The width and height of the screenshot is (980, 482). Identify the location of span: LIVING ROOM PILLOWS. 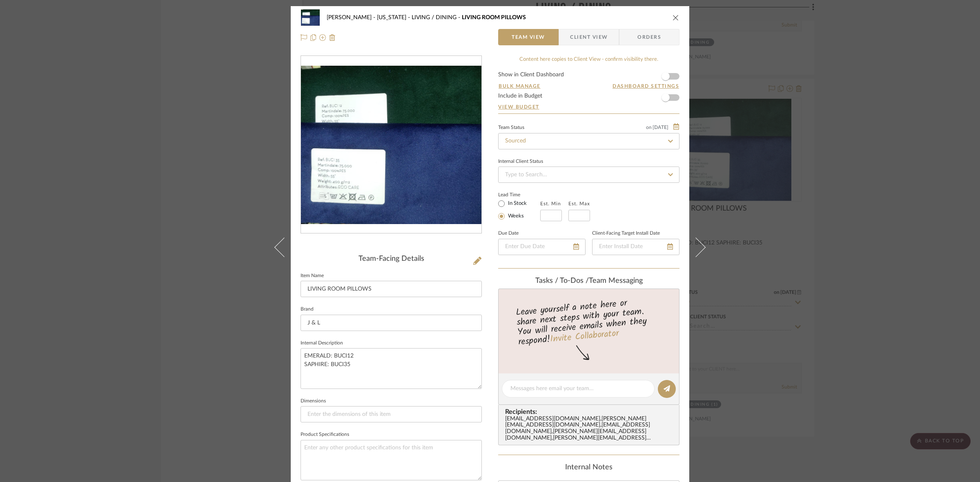
(494, 17).